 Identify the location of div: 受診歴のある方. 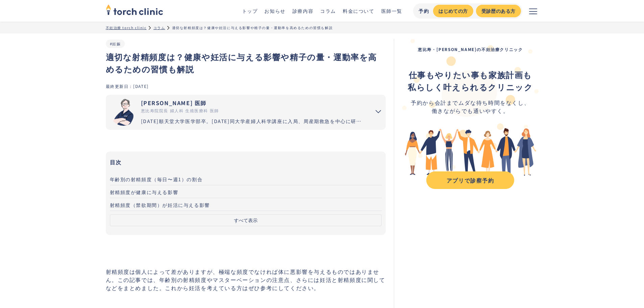
(498, 11).